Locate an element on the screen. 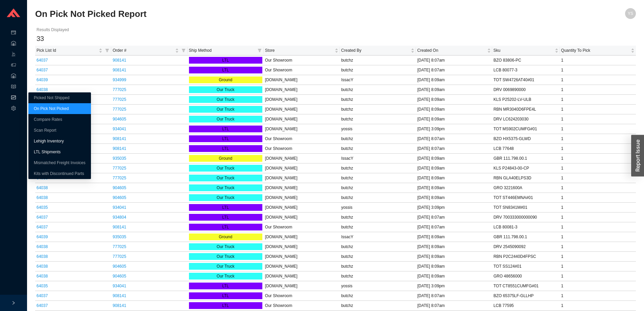  div: Ground is located at coordinates (226, 237).